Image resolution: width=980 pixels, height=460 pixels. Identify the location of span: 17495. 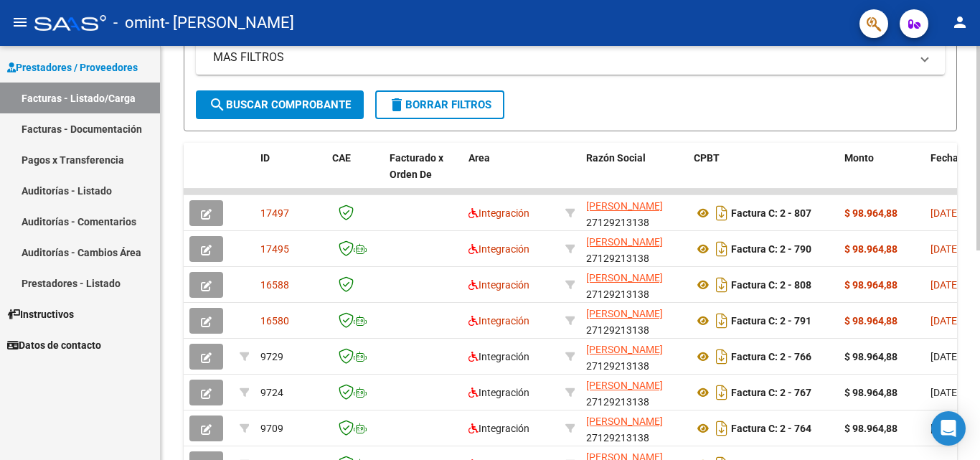
(275, 249).